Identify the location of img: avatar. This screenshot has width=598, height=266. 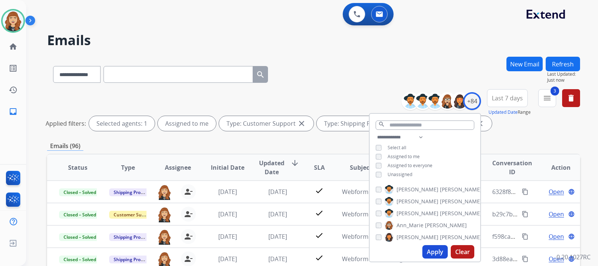
(13, 21).